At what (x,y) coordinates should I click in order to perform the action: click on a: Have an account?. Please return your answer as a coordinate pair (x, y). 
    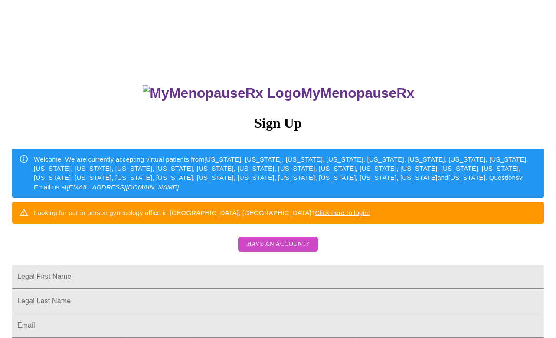
    Looking at the image, I should click on (278, 250).